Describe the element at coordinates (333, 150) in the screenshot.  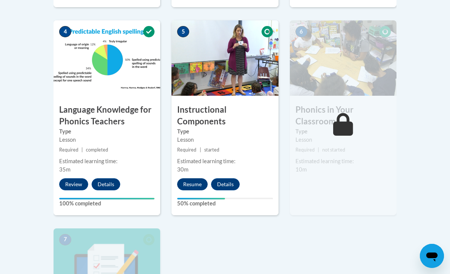
I see `span: not started` at that location.